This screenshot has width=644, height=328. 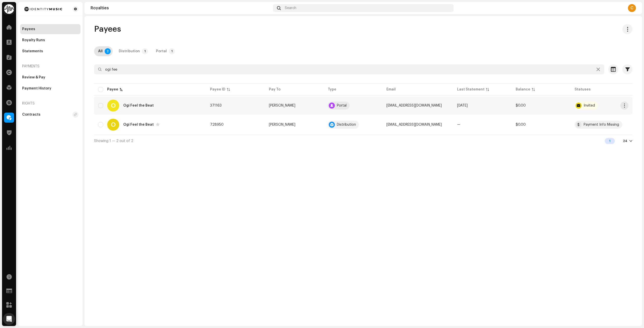 What do you see at coordinates (50, 29) in the screenshot?
I see `re-m-nav-item: Payees` at bounding box center [50, 29].